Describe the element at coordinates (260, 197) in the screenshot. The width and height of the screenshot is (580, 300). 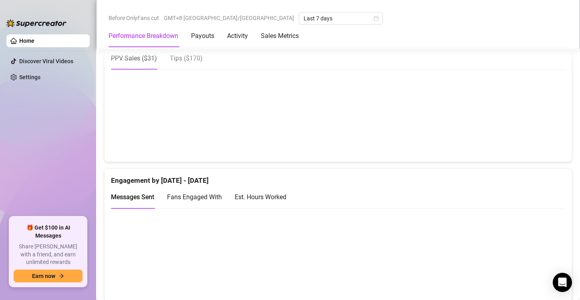
I see `div: Est. Hours Worked` at that location.